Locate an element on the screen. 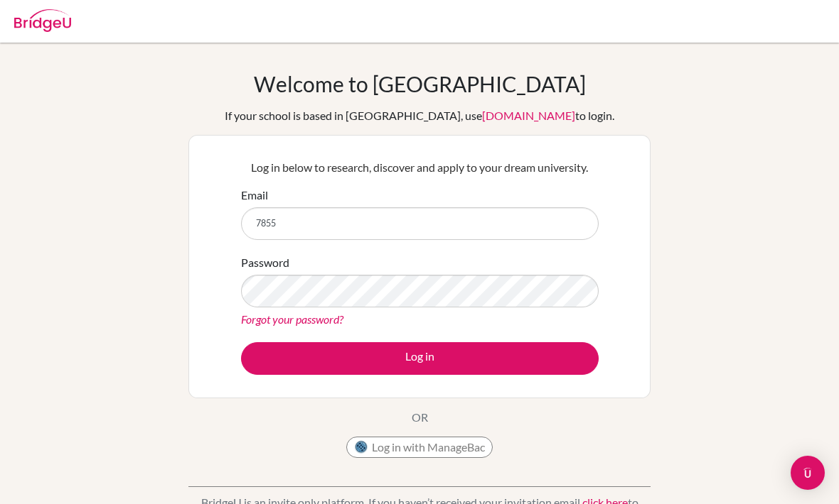 The image size is (839, 504). div: Open Intercom Messenger is located at coordinates (808, 473).